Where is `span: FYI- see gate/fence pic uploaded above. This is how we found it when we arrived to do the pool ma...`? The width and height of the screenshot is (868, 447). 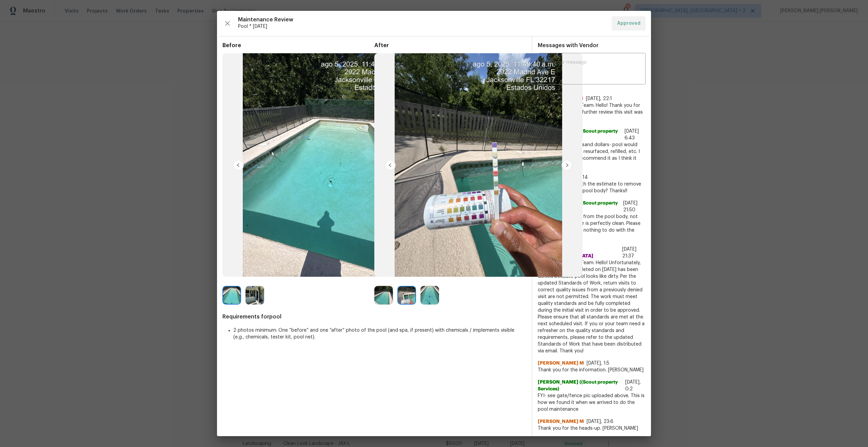
span: FYI- see gate/fence pic uploaded above. This is how we found it when we arrived to do the pool ma... is located at coordinates (592, 403).